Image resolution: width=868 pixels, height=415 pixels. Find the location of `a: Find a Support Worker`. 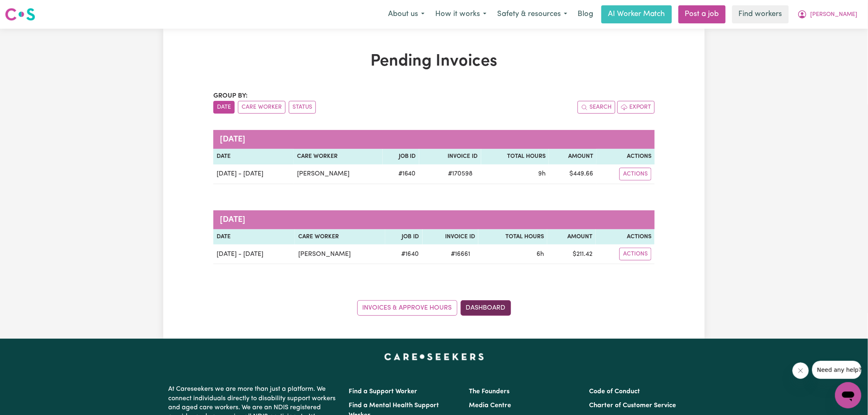

a: Find a Support Worker is located at coordinates (383, 392).